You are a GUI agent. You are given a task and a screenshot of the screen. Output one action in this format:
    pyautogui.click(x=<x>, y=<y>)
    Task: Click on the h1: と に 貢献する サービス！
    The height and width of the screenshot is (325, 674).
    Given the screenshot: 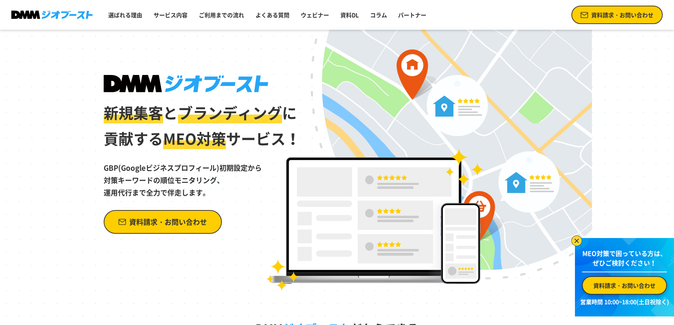 What is the action you would take?
    pyautogui.click(x=202, y=113)
    